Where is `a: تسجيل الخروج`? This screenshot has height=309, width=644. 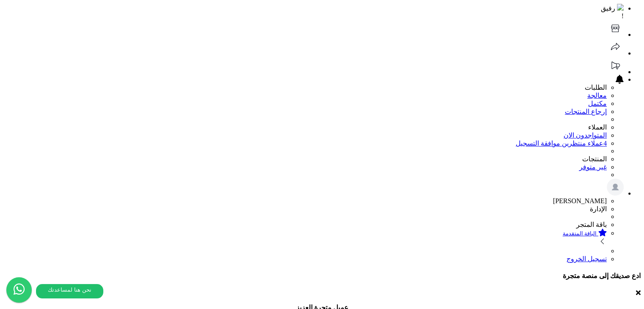
a: تسجيل الخروج is located at coordinates (587, 258).